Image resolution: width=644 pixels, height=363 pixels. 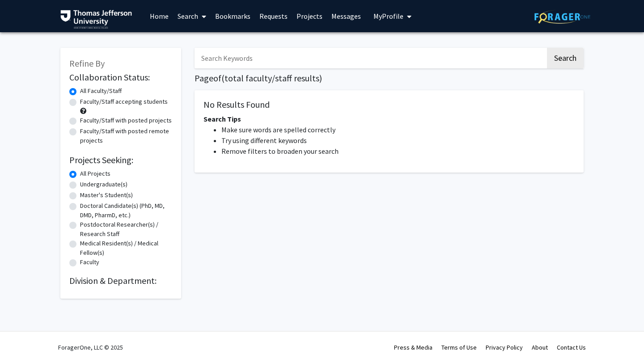 I want to click on label: Faculty/Staff with posted remote projects, so click(x=126, y=136).